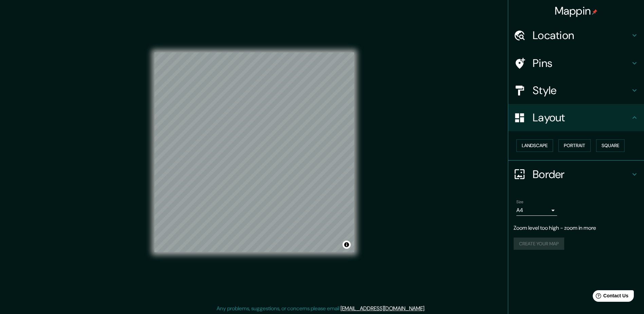 The width and height of the screenshot is (644, 314). I want to click on p: Zoom level too high - zoom in more, so click(576, 228).